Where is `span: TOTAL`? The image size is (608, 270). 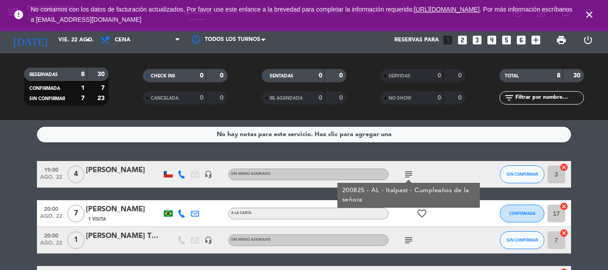 span: TOTAL is located at coordinates (512, 76).